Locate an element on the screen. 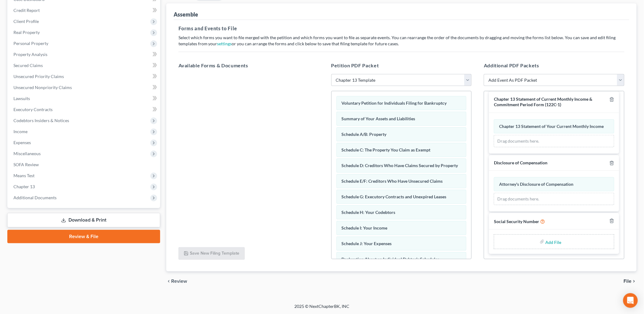  span: Executory Contracts is located at coordinates (33, 109).